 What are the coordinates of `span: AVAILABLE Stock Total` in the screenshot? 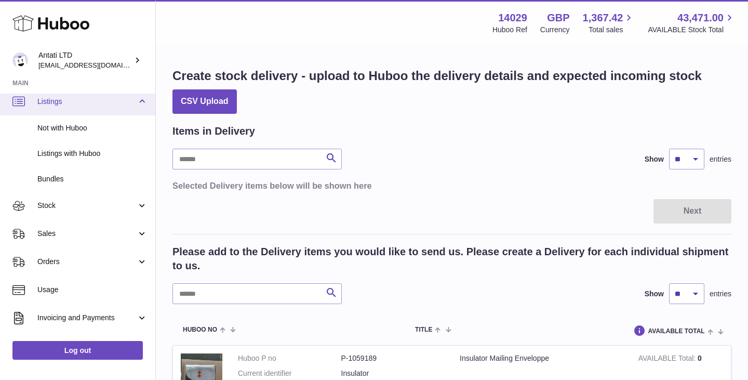 It's located at (692, 30).